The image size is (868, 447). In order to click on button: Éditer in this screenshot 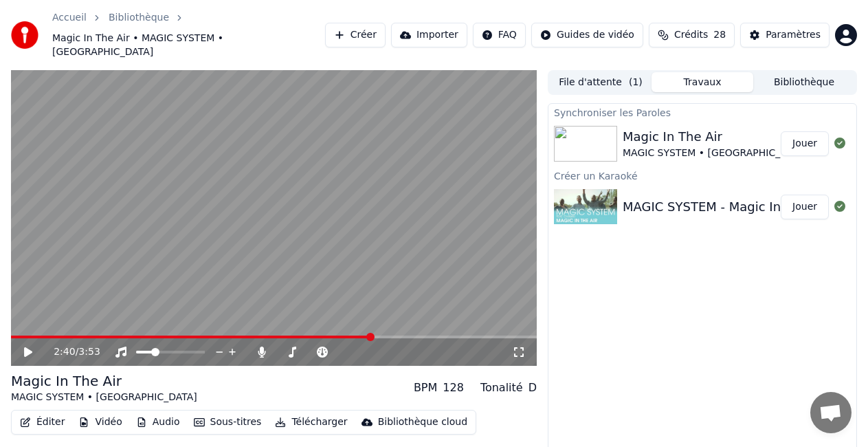, I will do `click(42, 423)`.